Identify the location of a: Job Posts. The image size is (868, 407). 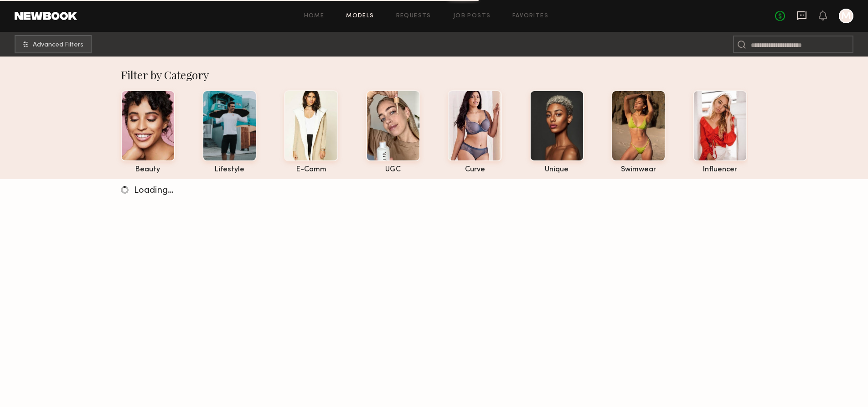
(472, 16).